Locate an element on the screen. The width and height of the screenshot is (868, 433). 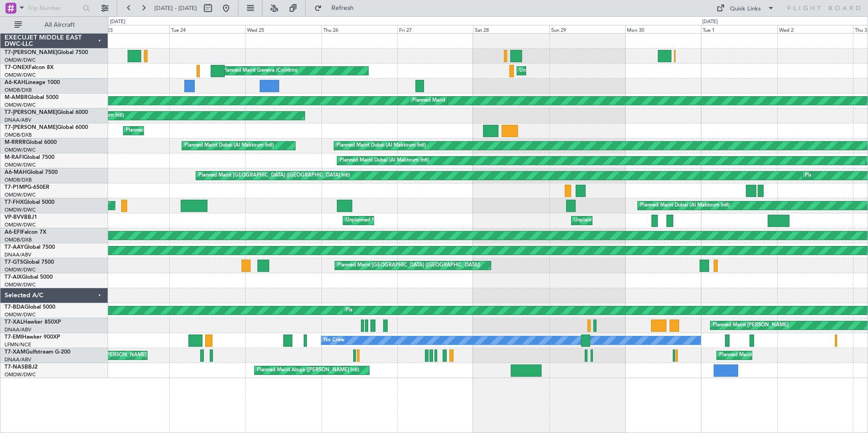
a: A6-MAHGlobal 7500 is located at coordinates (31, 173).